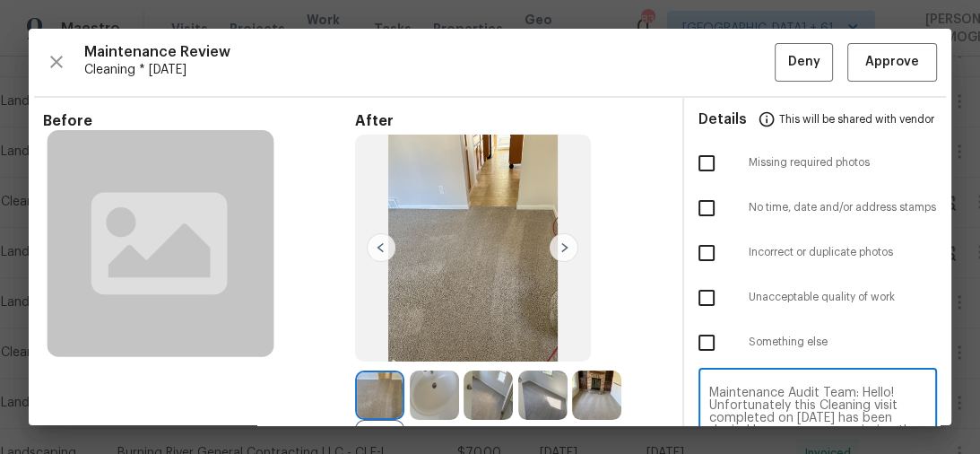  I want to click on div: Something else, so click(818, 343).